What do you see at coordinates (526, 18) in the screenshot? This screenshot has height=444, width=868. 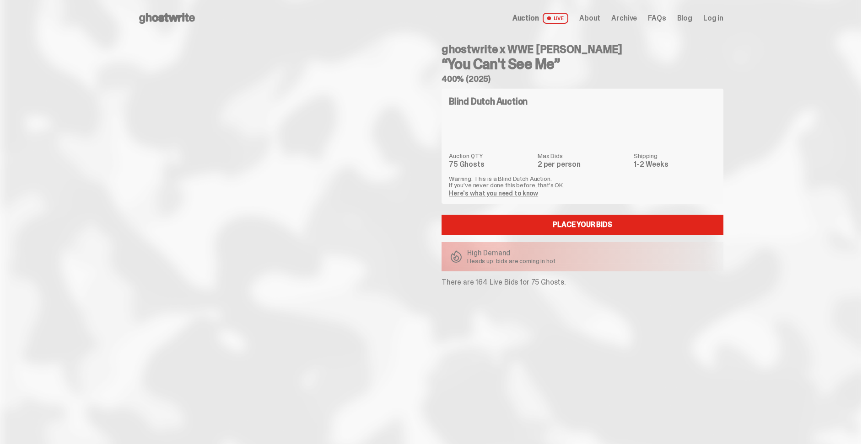 I see `span: Auction` at bounding box center [526, 18].